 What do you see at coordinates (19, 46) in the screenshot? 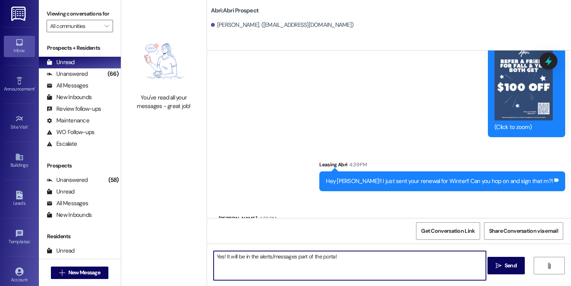
I see `a: Inbox` at bounding box center [19, 46].